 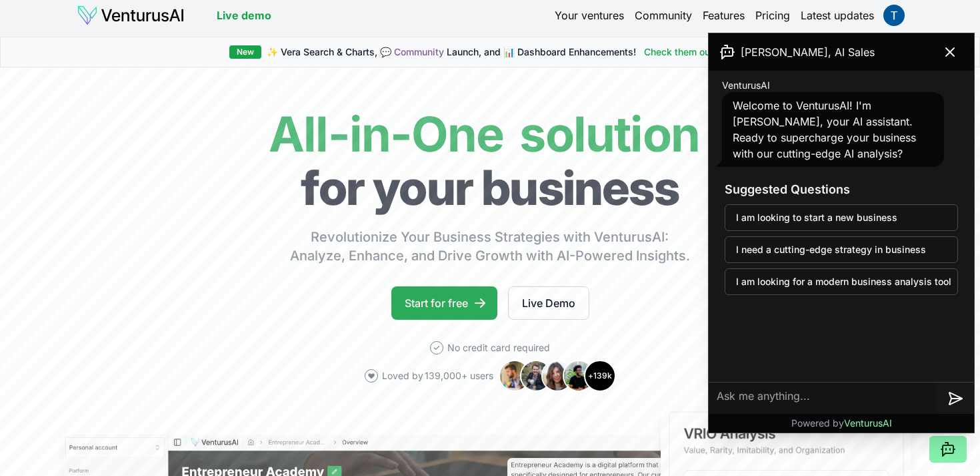 I want to click on h3: Suggested Questions, so click(x=841, y=190).